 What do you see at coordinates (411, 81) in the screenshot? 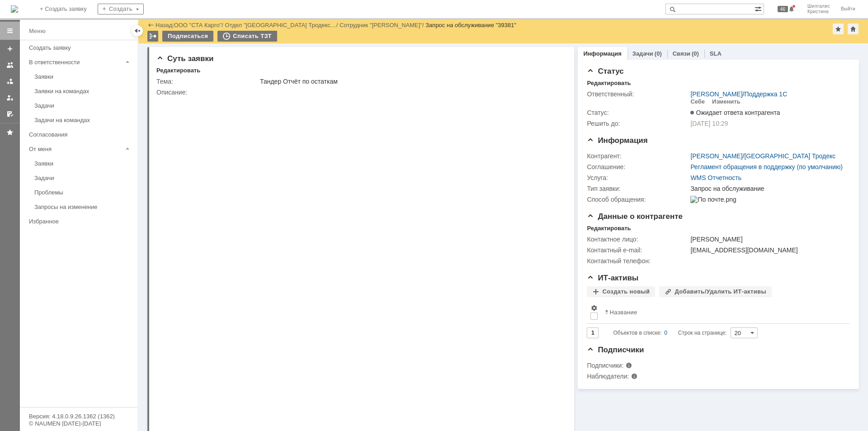
I see `div: Тандер Отчёт по остаткам` at bounding box center [411, 81].